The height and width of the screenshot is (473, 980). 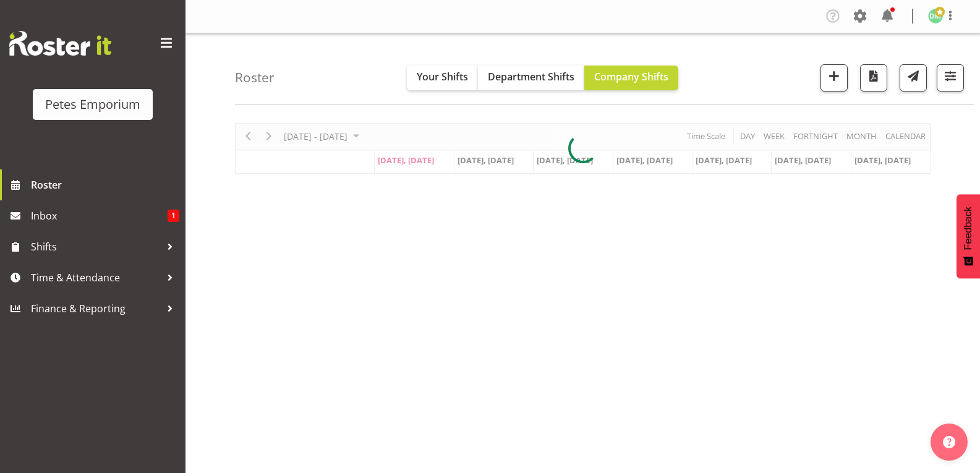 I want to click on span: Finance & Reporting, so click(x=95, y=309).